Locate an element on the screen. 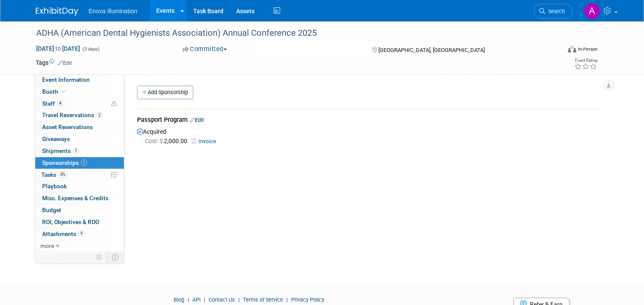 This screenshot has width=644, height=305. button: Committed is located at coordinates (205, 49).